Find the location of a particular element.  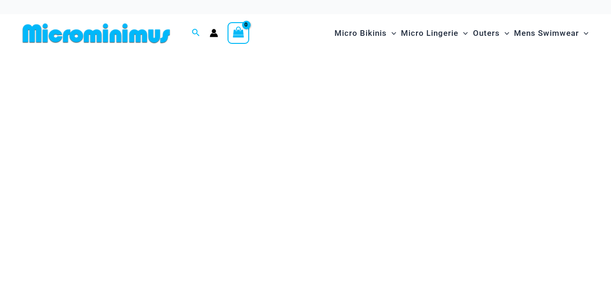

a: OutersMenu ToggleMenu Toggle is located at coordinates (491, 33).